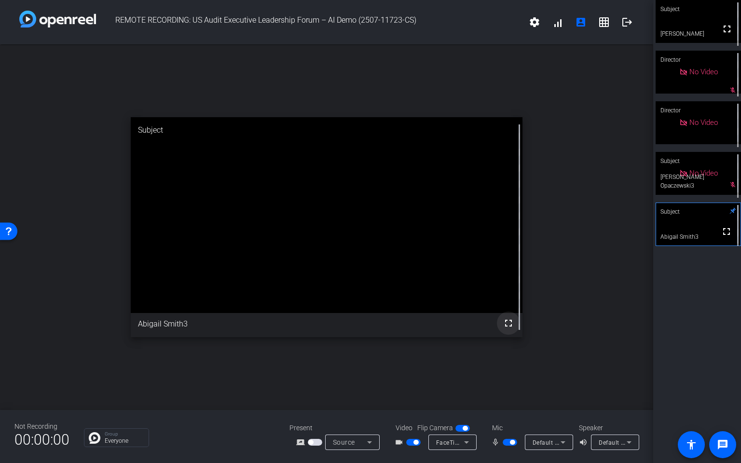 This screenshot has height=463, width=741. I want to click on span: Video, so click(404, 428).